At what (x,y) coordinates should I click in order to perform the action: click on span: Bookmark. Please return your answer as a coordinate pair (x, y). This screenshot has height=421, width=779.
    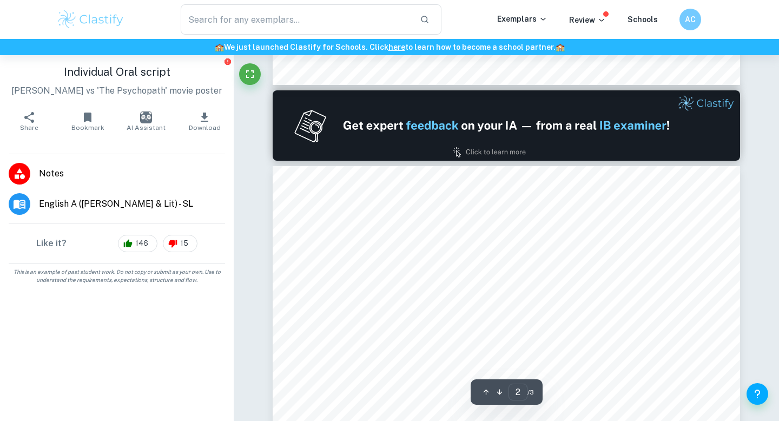
    Looking at the image, I should click on (88, 128).